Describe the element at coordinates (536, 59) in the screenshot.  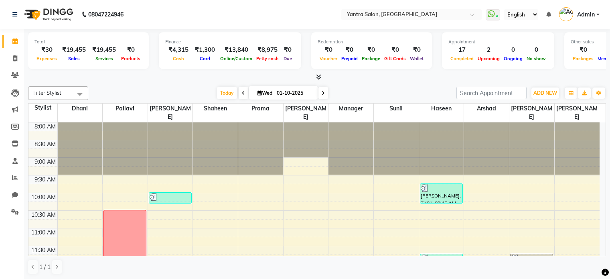
I see `span: No show` at that location.